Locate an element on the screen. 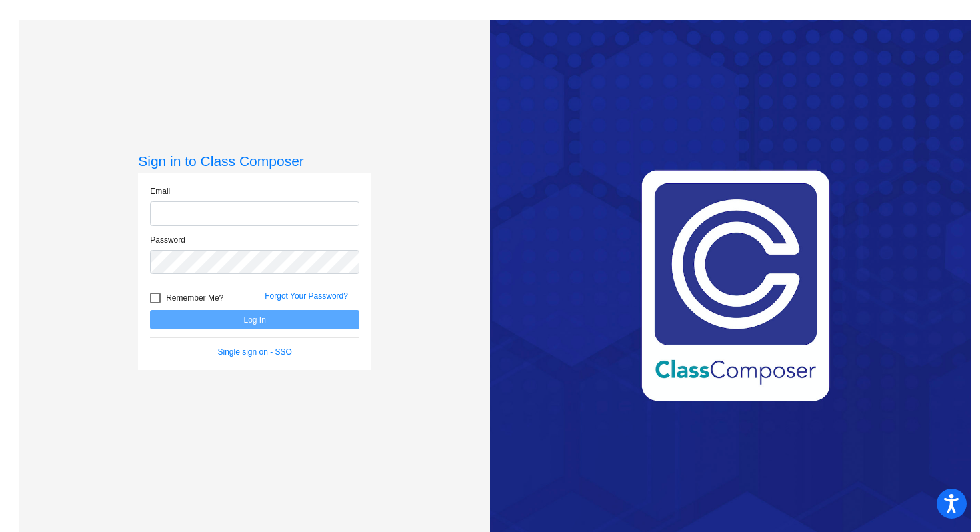 Image resolution: width=980 pixels, height=532 pixels. a: Single sign on - SSO is located at coordinates (254, 352).